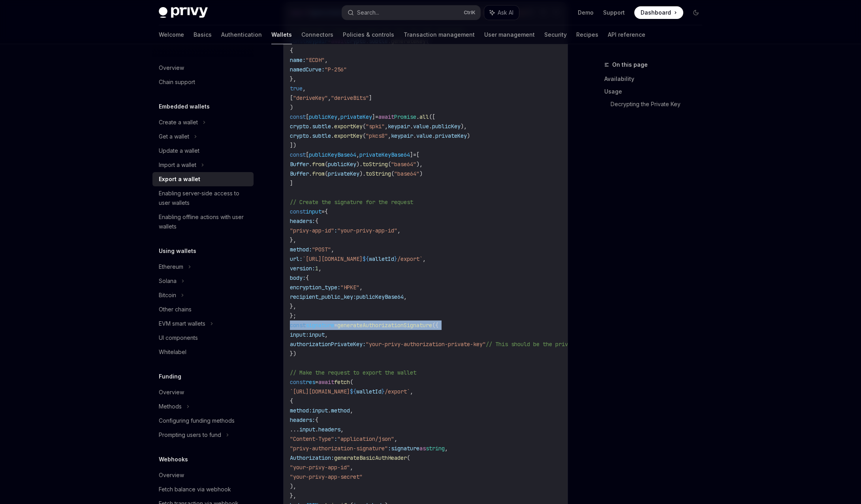 This screenshot has height=504, width=861. Describe the element at coordinates (312, 458) in the screenshot. I see `span: Authorization:` at that location.